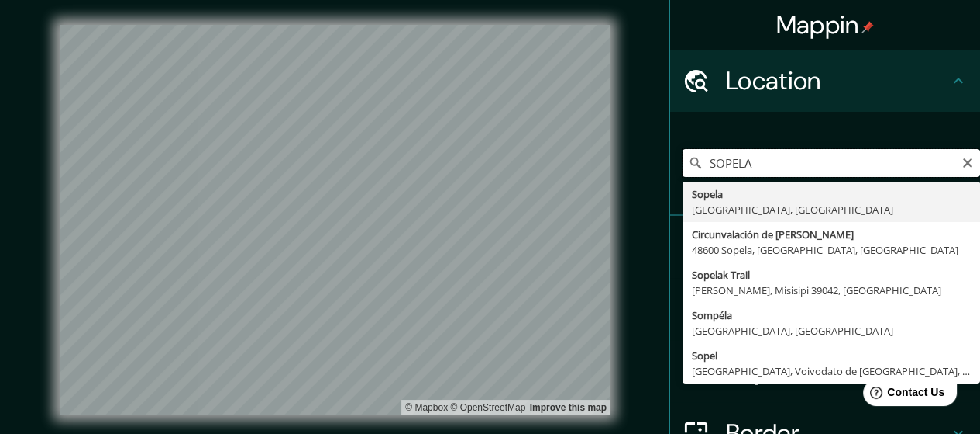 The height and width of the screenshot is (434, 980). What do you see at coordinates (832, 356) in the screenshot?
I see `div: Sopel` at bounding box center [832, 356].